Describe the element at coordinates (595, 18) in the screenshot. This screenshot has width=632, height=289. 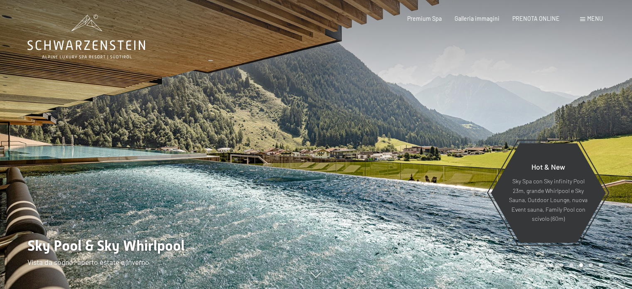
I see `span: Menu` at that location.